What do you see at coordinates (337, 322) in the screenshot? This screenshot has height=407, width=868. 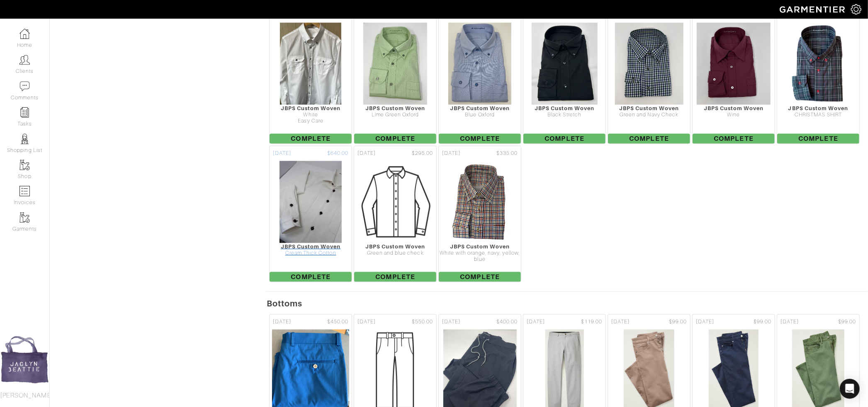 I see `span: $450.00` at bounding box center [337, 322].